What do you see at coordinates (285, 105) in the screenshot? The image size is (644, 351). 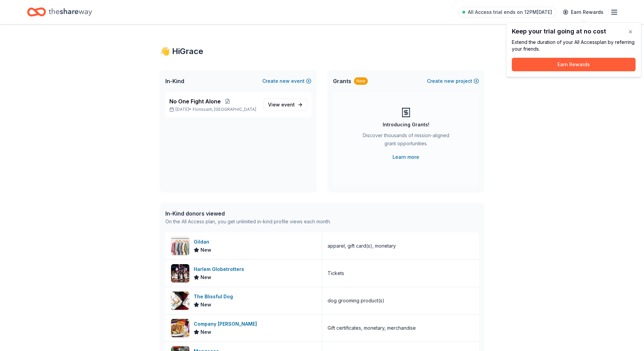 I see `a: View event` at bounding box center [285, 105].